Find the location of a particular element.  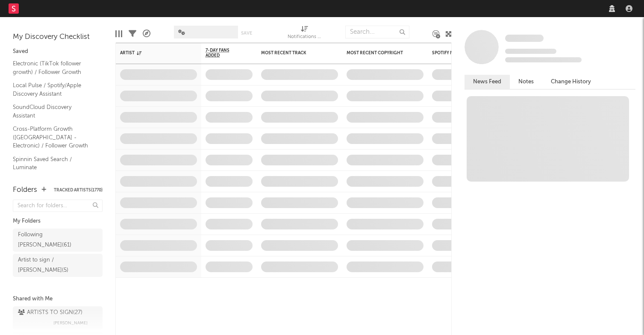

div: Edit Columns is located at coordinates (119, 34).